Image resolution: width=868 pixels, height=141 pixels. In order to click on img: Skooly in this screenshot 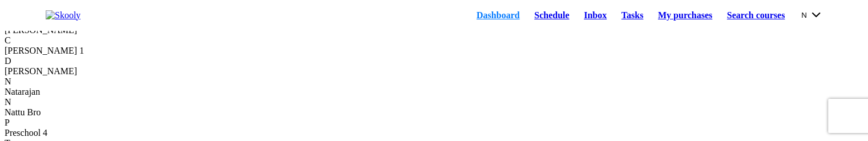, I will do `click(63, 15)`.